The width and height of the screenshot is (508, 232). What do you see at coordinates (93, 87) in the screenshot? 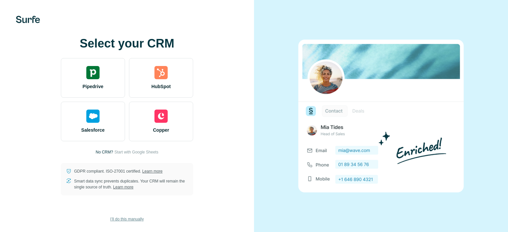
I see `span: Pipedrive` at bounding box center [93, 87].